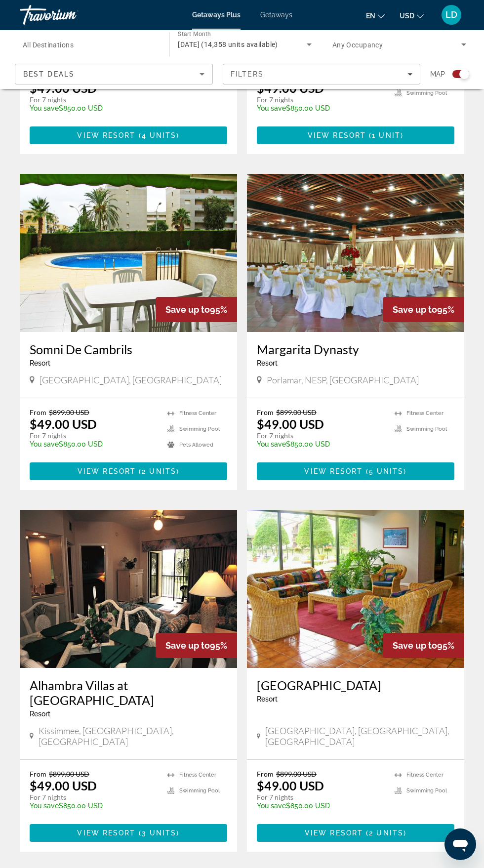 This screenshot has width=484, height=868. I want to click on a: Alhambra Villas at Poinciana, so click(128, 589).